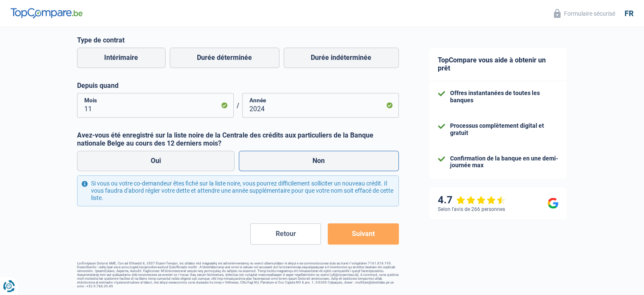 This screenshot has height=295, width=644. I want to click on input: AAAA, so click(320, 105).